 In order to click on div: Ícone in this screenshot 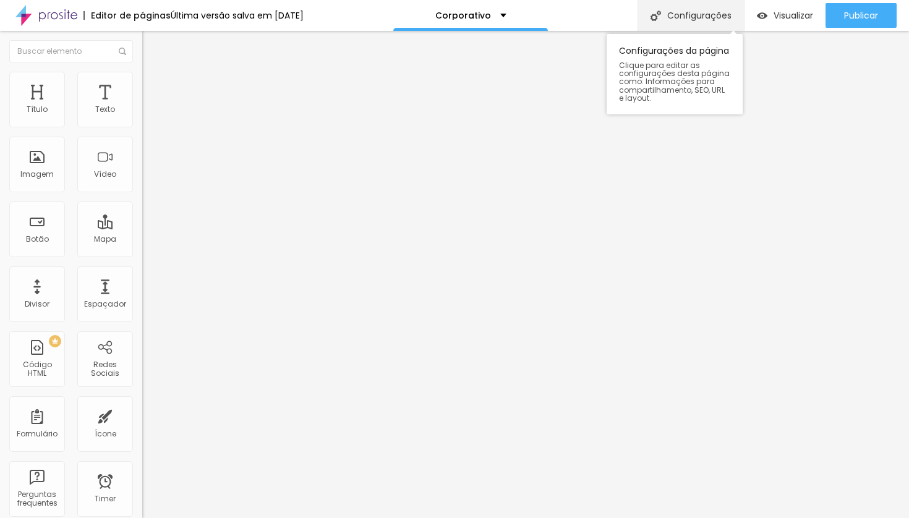, I will do `click(105, 434)`.